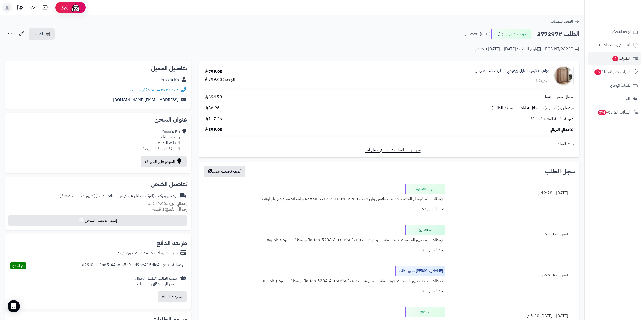 This screenshot has height=320, width=644. I want to click on div: مصدر الزيارة: زيارة مباشرة, so click(156, 284).